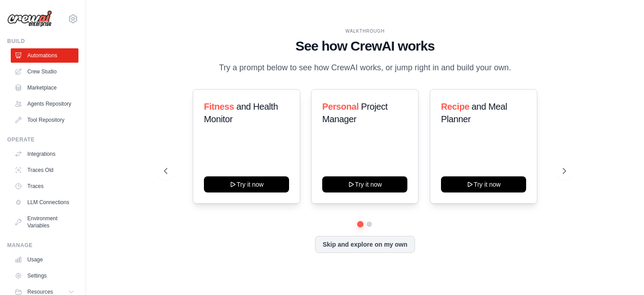 Image resolution: width=644 pixels, height=295 pixels. What do you see at coordinates (45, 88) in the screenshot?
I see `a: Marketplace` at bounding box center [45, 88].